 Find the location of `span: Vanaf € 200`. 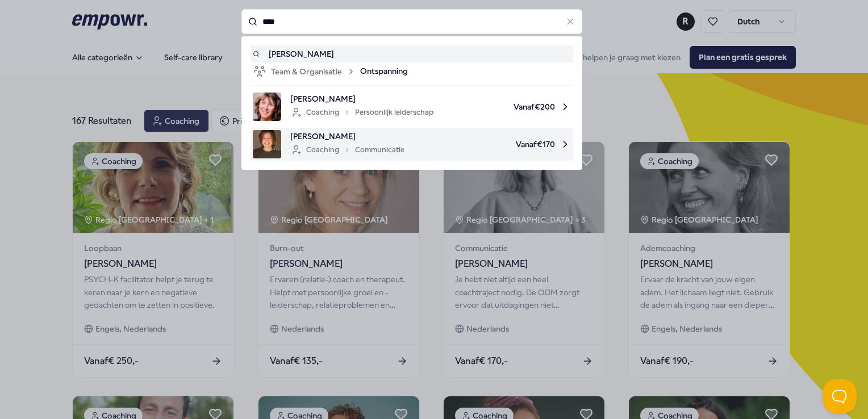

span: Vanaf € 200 is located at coordinates (507, 107).